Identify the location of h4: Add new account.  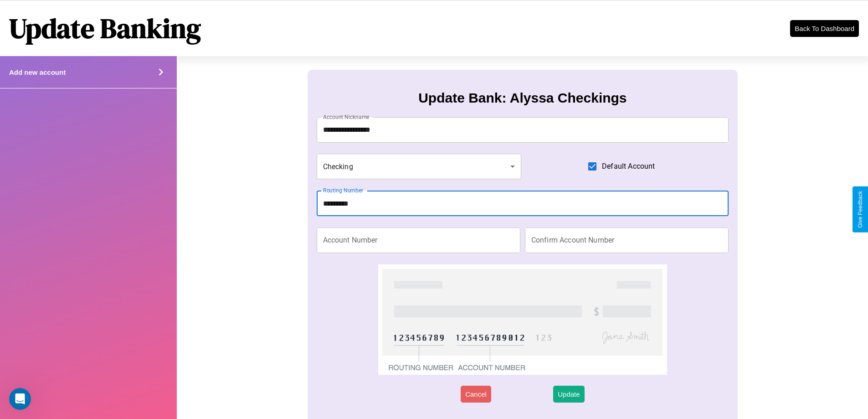
(38, 72).